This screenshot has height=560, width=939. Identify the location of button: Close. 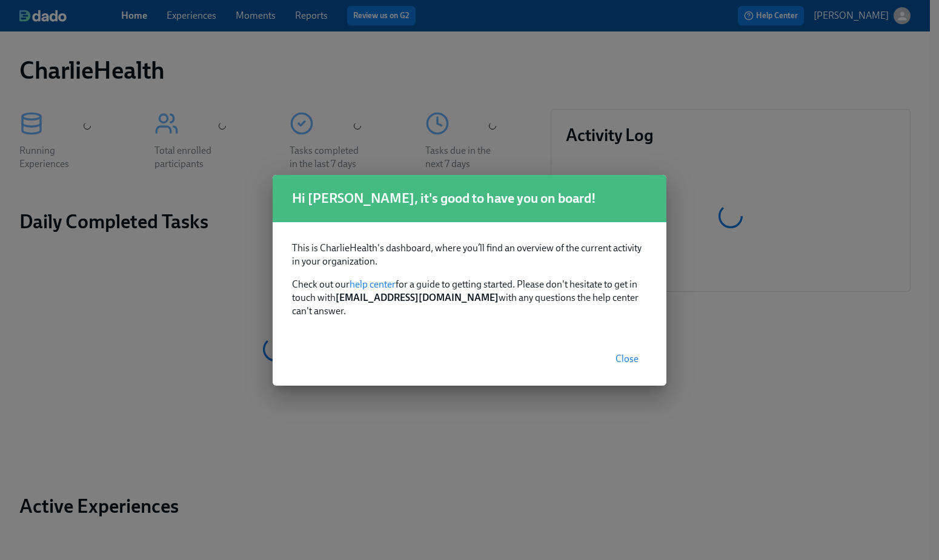
(627, 359).